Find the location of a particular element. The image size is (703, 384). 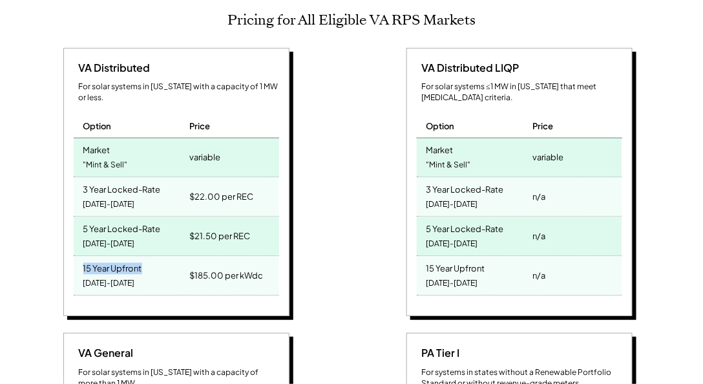

h2: Pricing for All Eligible VA RPS Markets is located at coordinates (351, 20).